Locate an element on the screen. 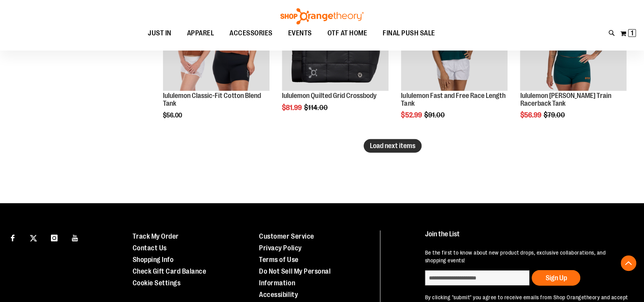 This screenshot has height=302, width=644. a: ACCESSORIES is located at coordinates (250, 33).